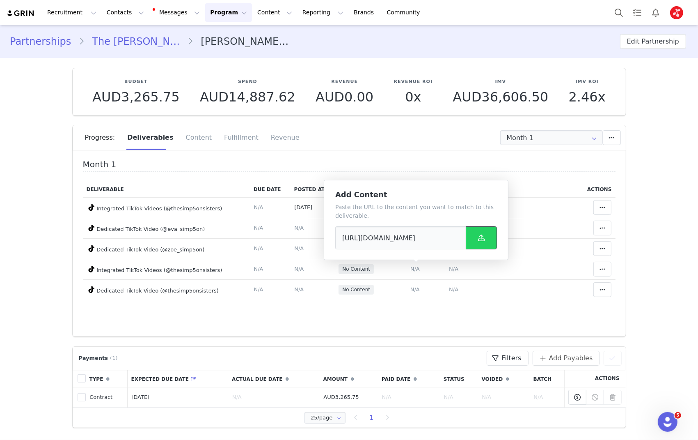  I want to click on button: Recruitment, so click(72, 12).